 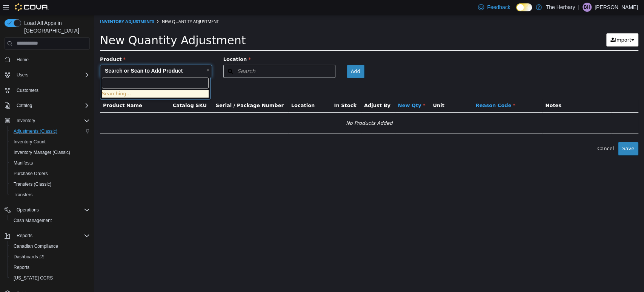 I want to click on button: Transfers (Classic), so click(x=50, y=184).